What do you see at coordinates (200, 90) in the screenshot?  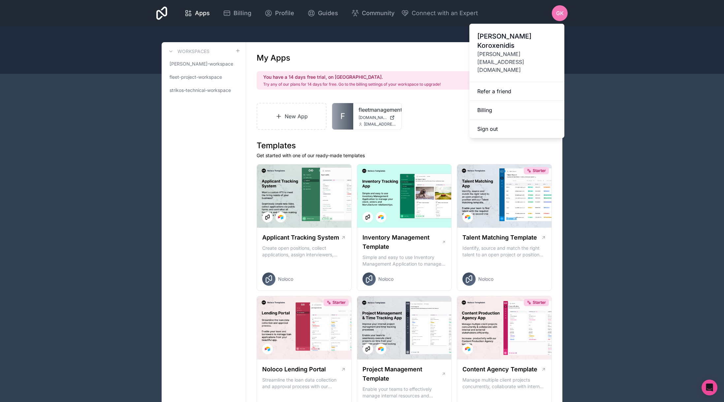 I see `span: strikos-technical-workspace` at bounding box center [200, 90].